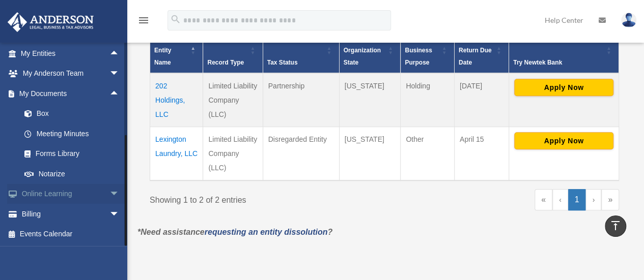  I want to click on a: Previous, so click(560, 200).